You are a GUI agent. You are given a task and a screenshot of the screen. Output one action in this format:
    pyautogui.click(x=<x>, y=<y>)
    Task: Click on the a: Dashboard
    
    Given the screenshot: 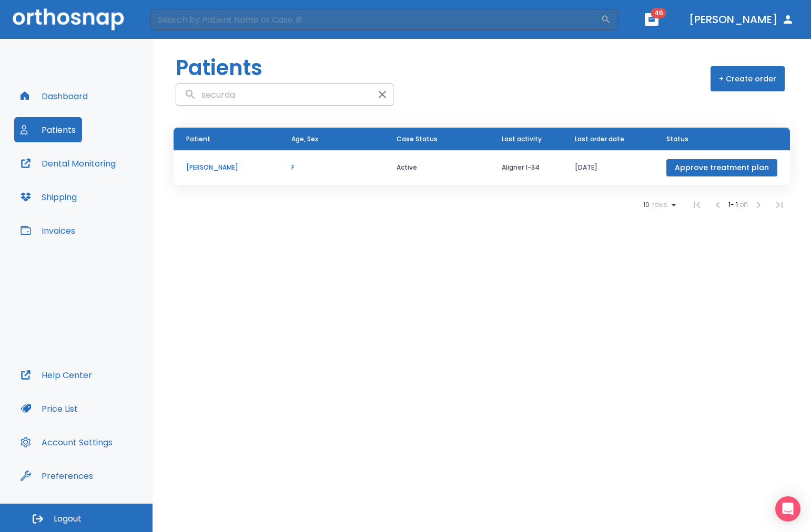 What is the action you would take?
    pyautogui.click(x=54, y=96)
    